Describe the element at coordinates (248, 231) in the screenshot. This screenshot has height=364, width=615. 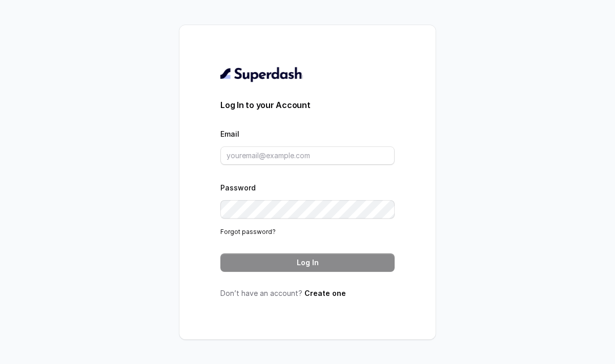
I see `a: Forgot password?` at that location.